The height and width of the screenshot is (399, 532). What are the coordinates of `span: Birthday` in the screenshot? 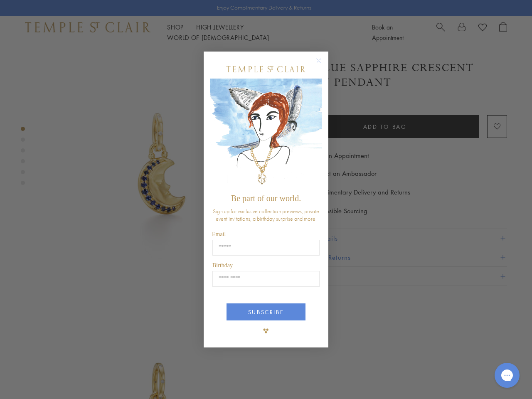 It's located at (222, 265).